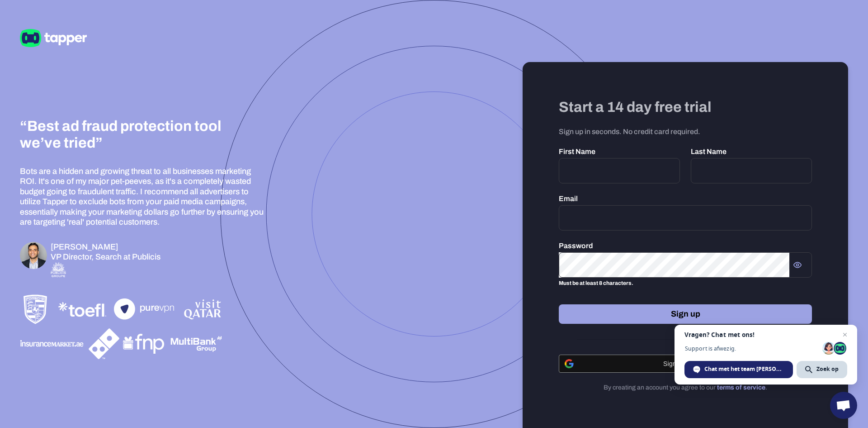 Image resolution: width=868 pixels, height=428 pixels. What do you see at coordinates (685, 283) in the screenshot?
I see `p: Must be at least 8 characters.` at bounding box center [685, 283].